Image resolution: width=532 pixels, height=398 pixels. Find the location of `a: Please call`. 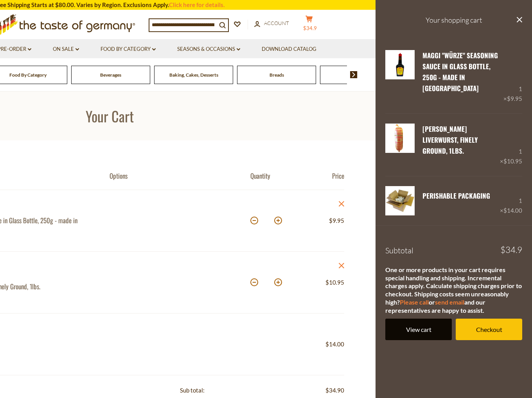

a: Please call is located at coordinates (414, 302).